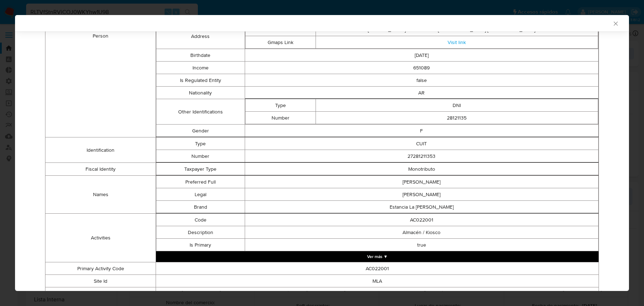 The image size is (644, 306). What do you see at coordinates (200, 169) in the screenshot?
I see `td: Taxpayer Type` at bounding box center [200, 169].